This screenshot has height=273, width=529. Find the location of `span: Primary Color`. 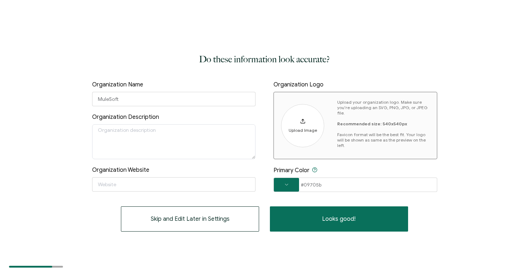

span: Primary Color is located at coordinates (291, 170).